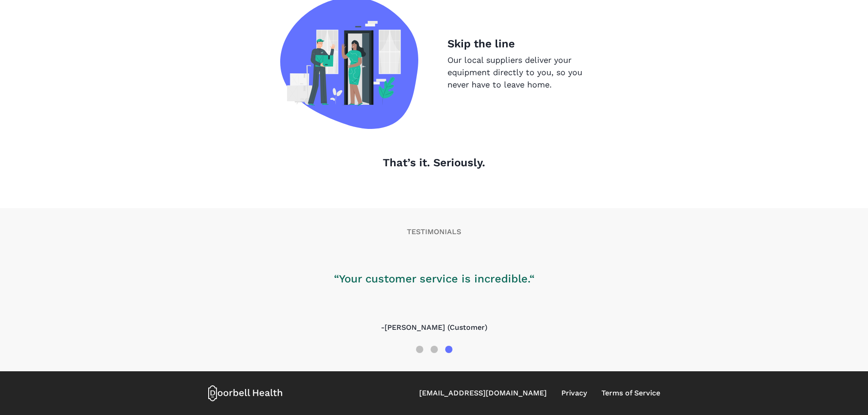 This screenshot has width=868, height=415. Describe the element at coordinates (631, 393) in the screenshot. I see `a: Terms of Service` at that location.